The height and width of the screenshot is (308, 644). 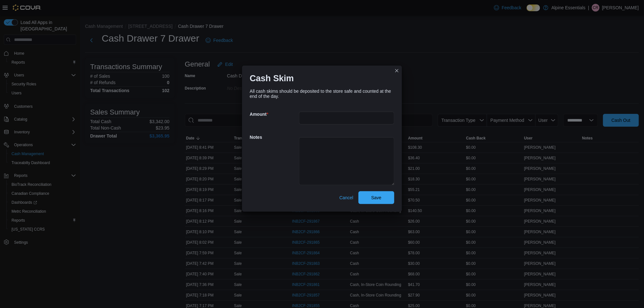 I want to click on span: Save, so click(x=376, y=198).